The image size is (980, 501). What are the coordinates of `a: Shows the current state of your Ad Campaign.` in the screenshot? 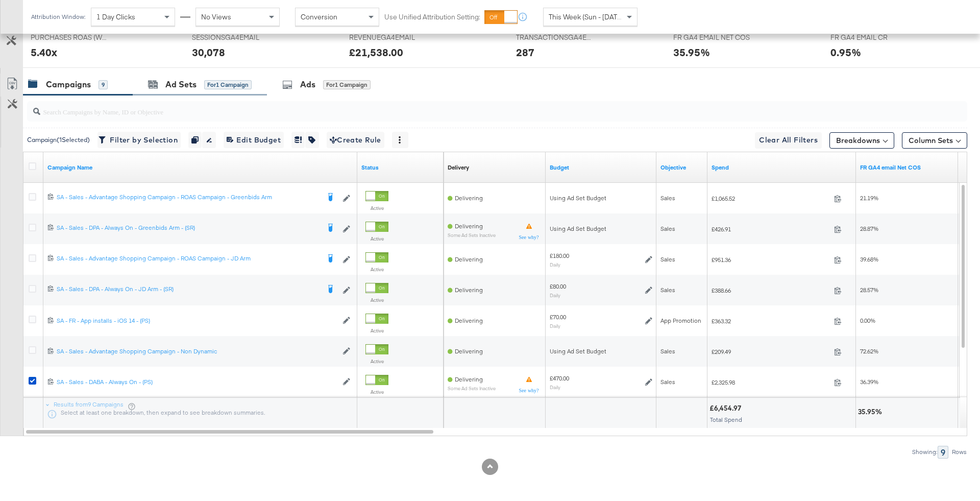 It's located at (400, 168).